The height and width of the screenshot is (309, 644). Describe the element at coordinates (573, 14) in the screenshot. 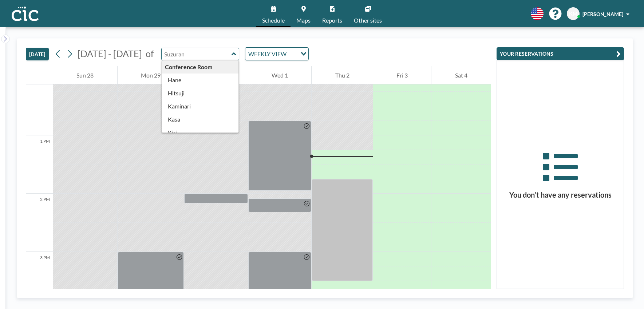

I see `span: KM` at that location.